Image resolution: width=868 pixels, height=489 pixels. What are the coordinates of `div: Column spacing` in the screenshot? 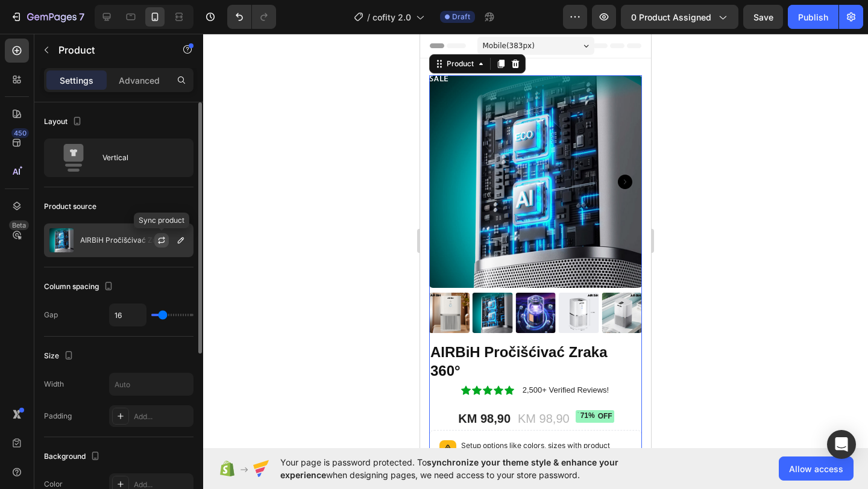 It's located at (80, 287).